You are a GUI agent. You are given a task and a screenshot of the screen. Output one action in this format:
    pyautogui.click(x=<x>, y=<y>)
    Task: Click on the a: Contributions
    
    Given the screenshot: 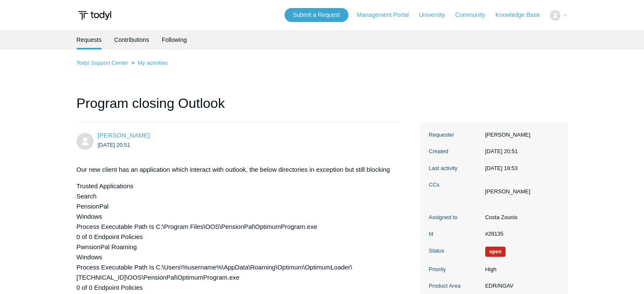 What is the action you would take?
    pyautogui.click(x=132, y=40)
    